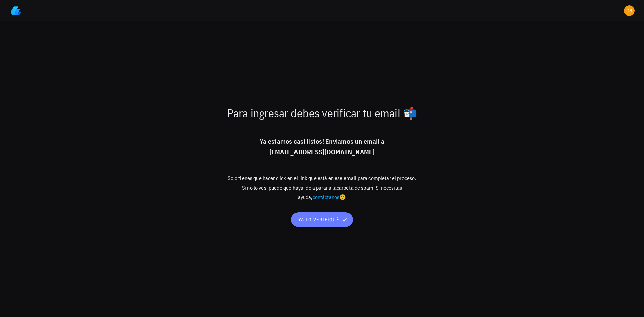 This screenshot has width=644, height=317. I want to click on span: ya lo verifiqué, so click(322, 219).